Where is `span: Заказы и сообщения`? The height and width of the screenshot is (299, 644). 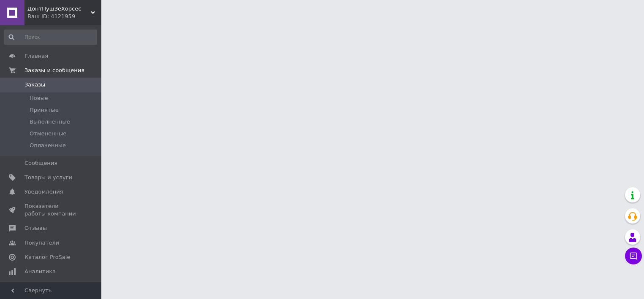
span: Заказы и сообщения is located at coordinates (54, 71).